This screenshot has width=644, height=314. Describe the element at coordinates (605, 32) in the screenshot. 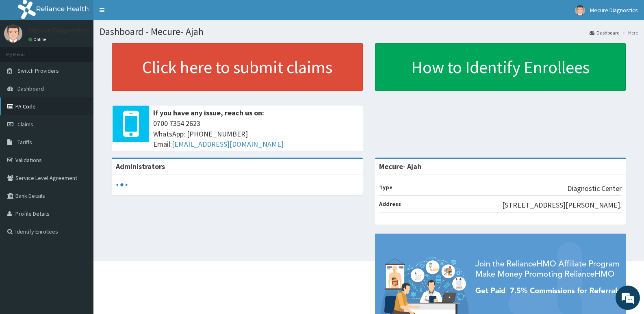

I see `a: Dashboard` at that location.